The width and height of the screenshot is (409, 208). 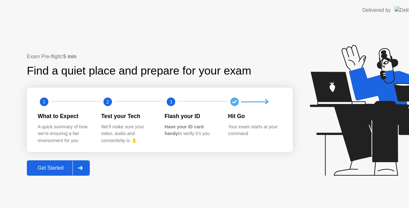 What do you see at coordinates (184, 130) in the screenshot?
I see `b: Have your ID card handy` at bounding box center [184, 130].